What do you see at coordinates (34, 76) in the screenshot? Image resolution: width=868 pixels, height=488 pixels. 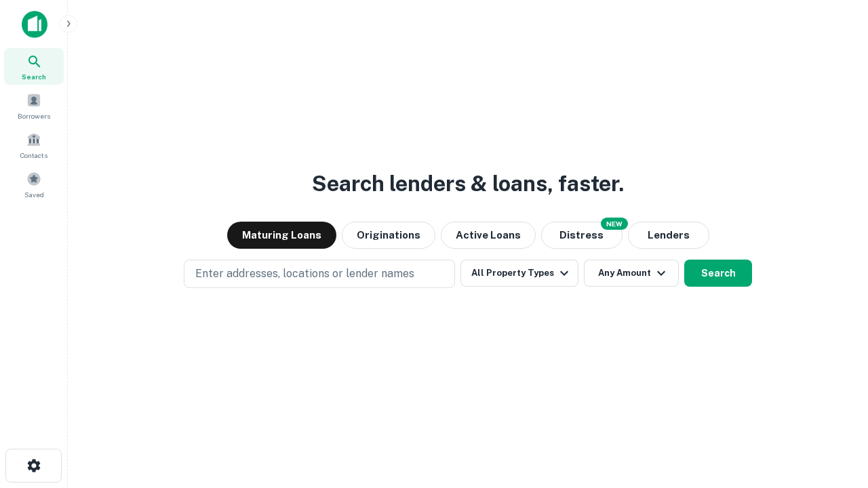 I see `span: Search` at bounding box center [34, 76].